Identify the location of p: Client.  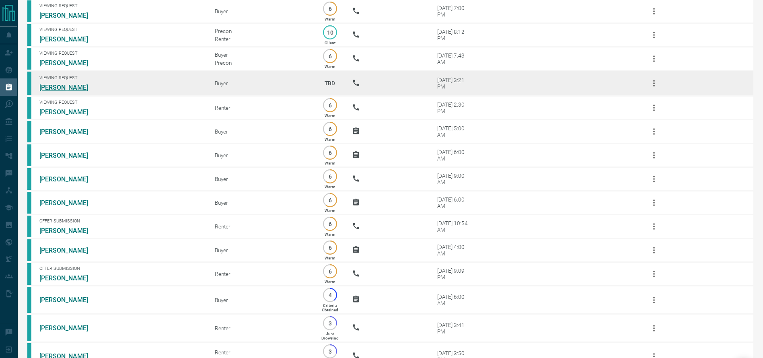
(330, 43).